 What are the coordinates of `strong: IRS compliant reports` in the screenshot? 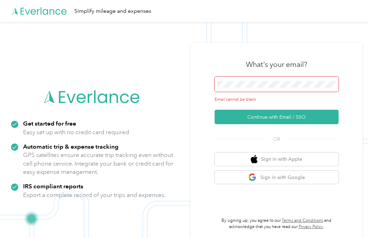 It's located at (53, 186).